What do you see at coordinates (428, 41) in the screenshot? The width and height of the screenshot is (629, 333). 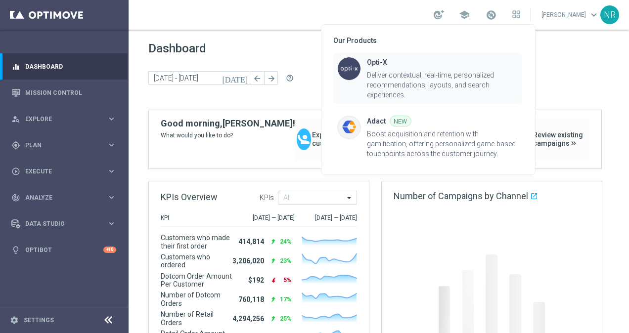 I see `div: Our Products` at bounding box center [428, 41].